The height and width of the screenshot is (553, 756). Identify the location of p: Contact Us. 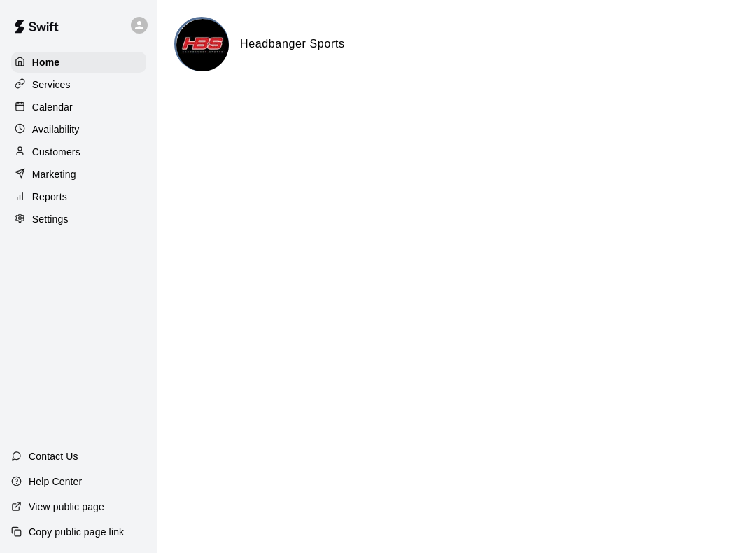
(53, 456).